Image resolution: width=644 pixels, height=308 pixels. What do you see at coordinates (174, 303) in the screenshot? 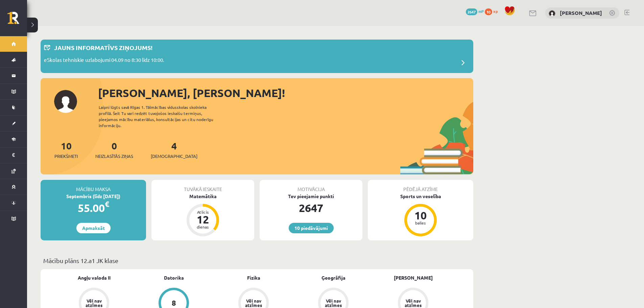
I see `div: 8` at bounding box center [174, 303].